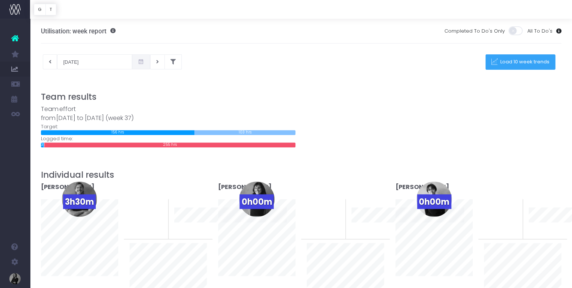 This screenshot has width=572, height=288. I want to click on div: 103 hrs, so click(245, 132).